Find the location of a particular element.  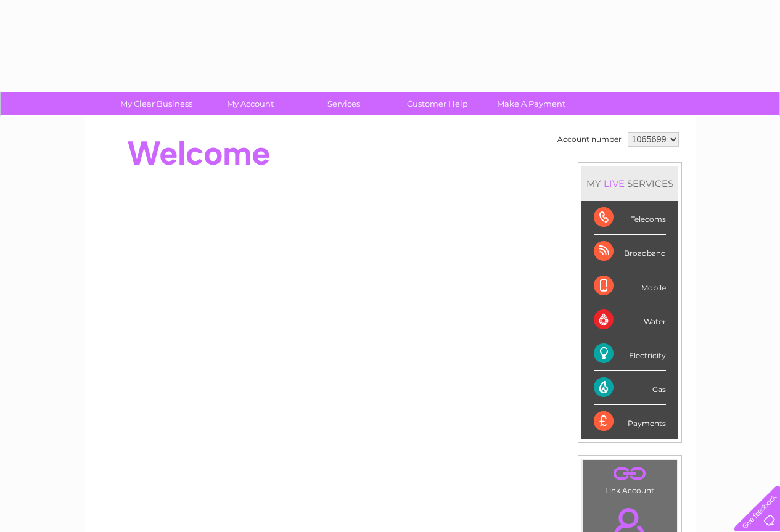

div: Payments is located at coordinates (629, 421).